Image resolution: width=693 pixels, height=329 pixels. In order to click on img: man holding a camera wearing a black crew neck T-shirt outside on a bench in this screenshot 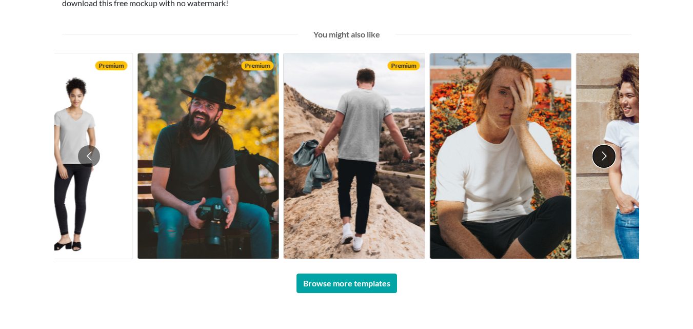, I will do `click(208, 156)`.